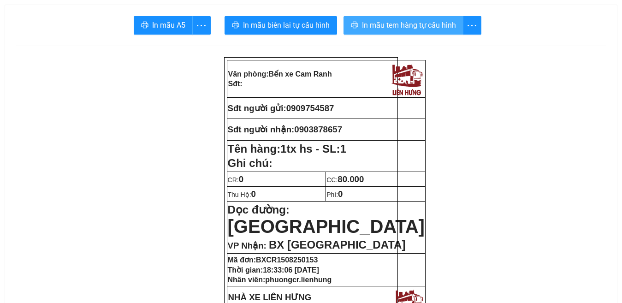  I want to click on span: In mẫu biên lai tự cấu hình, so click(287, 25).